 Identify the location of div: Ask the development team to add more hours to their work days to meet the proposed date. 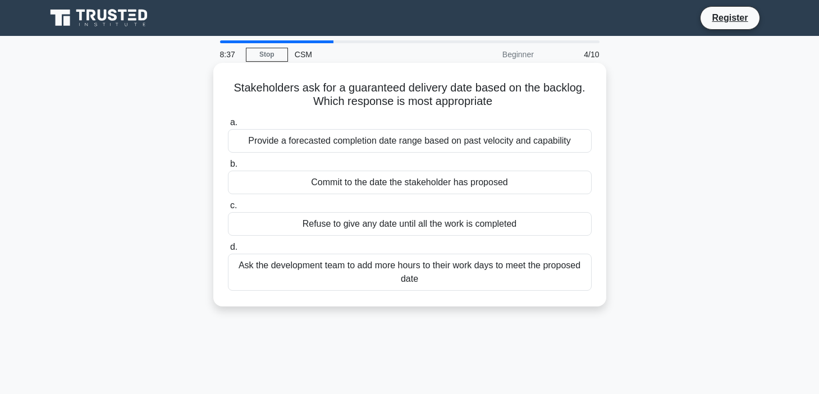
(410, 272).